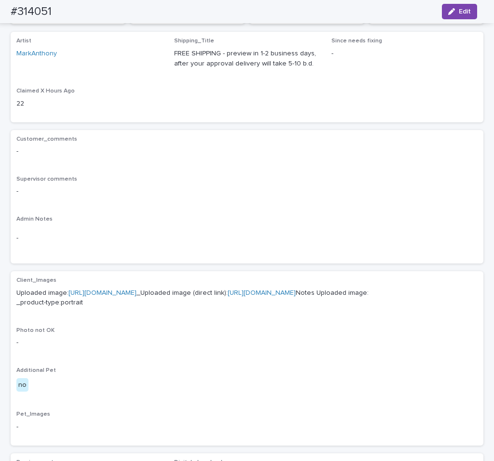  I want to click on span: Shipping_Title, so click(194, 41).